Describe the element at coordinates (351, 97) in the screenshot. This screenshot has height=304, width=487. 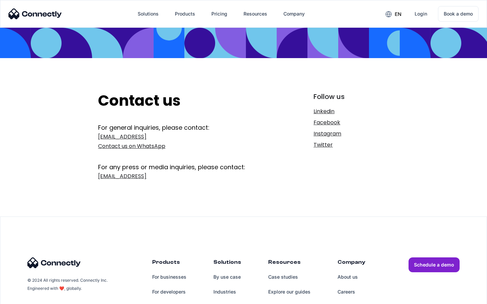
I see `div: Follow us` at that location.